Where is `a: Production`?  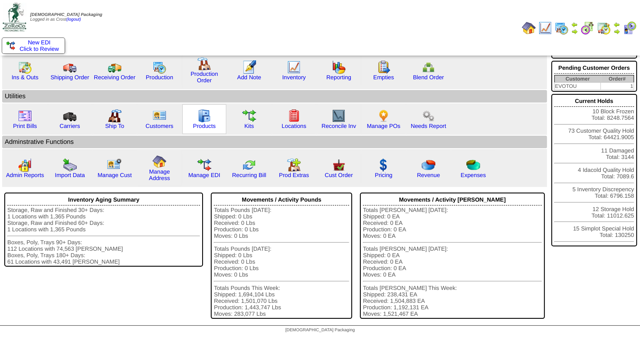
a: Production is located at coordinates (160, 77).